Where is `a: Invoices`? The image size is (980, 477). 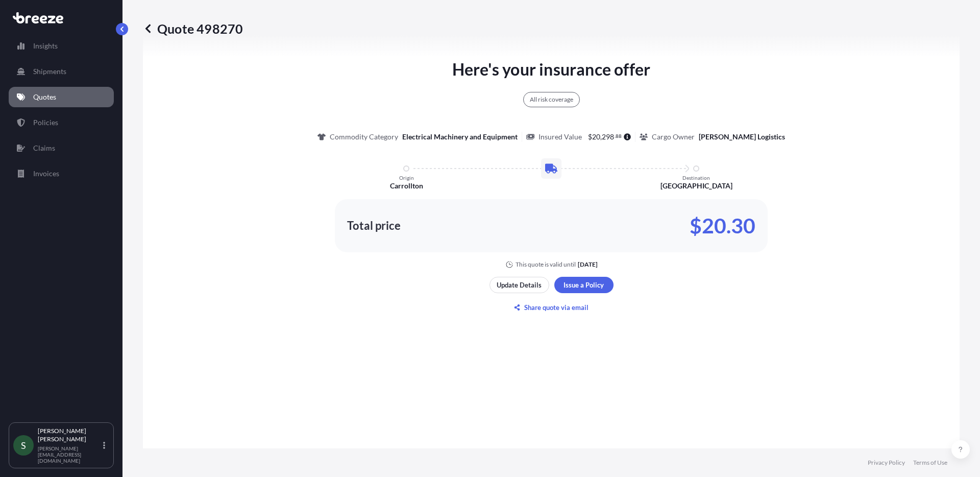 a: Invoices is located at coordinates (62, 174).